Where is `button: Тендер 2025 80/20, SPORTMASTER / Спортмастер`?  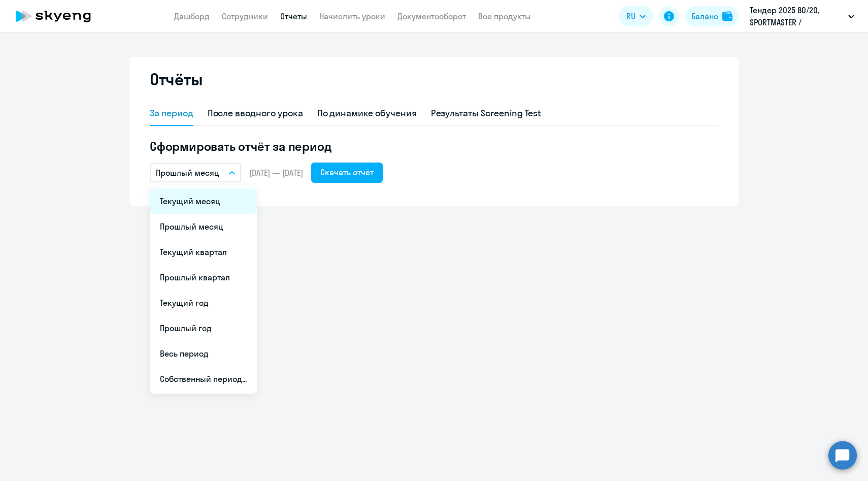
button: Тендер 2025 80/20, SPORTMASTER / Спортмастер is located at coordinates (802, 16).